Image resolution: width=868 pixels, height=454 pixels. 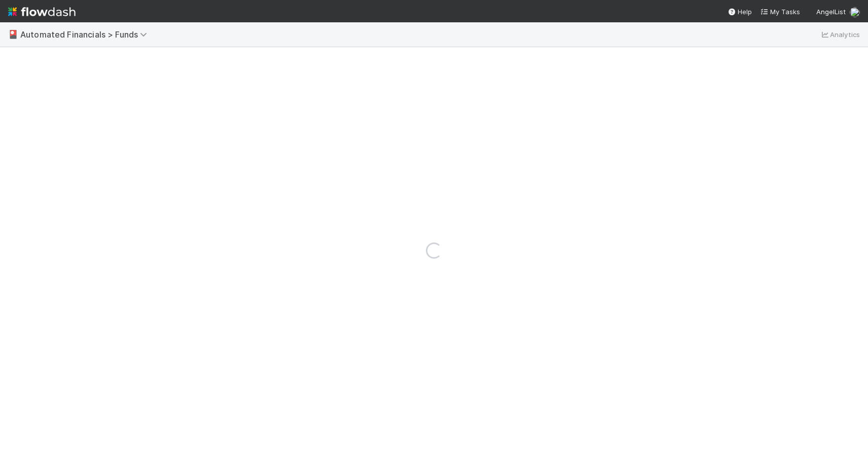 I want to click on span: AngelList, so click(x=831, y=12).